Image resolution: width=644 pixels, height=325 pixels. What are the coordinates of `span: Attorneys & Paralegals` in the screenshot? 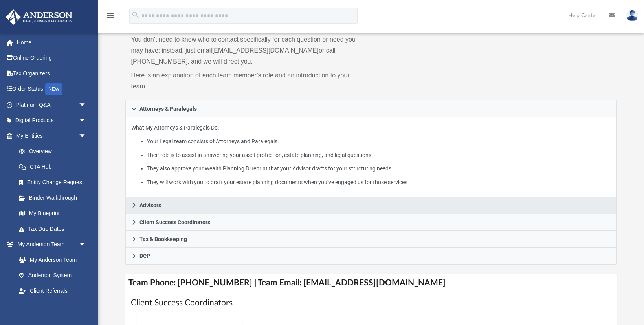 It's located at (168, 109).